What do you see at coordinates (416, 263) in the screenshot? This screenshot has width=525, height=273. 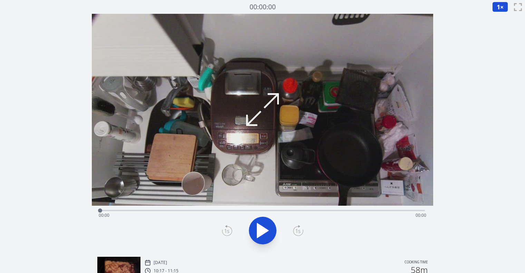 I see `p: Cooking time` at bounding box center [416, 263].